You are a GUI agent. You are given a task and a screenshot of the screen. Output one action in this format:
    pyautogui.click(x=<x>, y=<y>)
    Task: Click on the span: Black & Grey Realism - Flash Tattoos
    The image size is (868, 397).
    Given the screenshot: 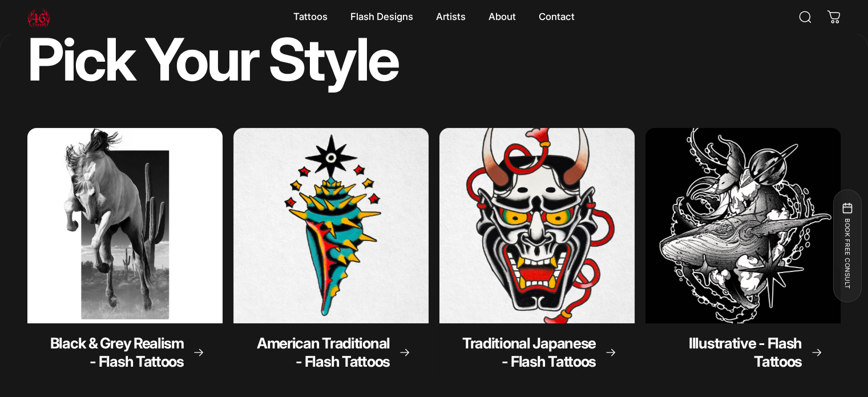 What is the action you would take?
    pyautogui.click(x=117, y=351)
    